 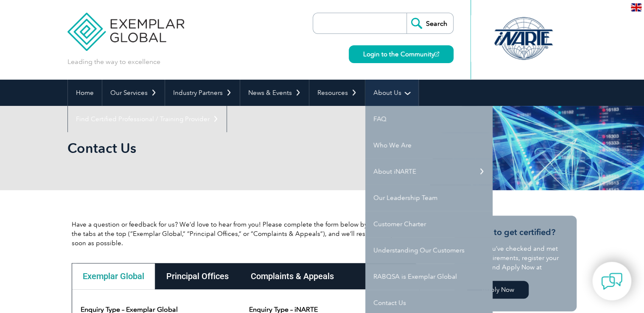 What do you see at coordinates (430, 23) in the screenshot?
I see `input: Search` at bounding box center [430, 23].